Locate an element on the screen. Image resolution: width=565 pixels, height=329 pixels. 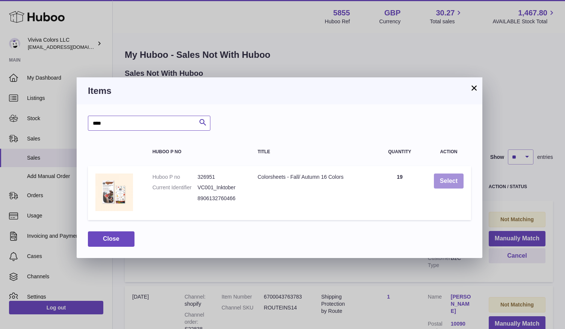
div: Colorsheets - Fall/ Autumn 16 Colors is located at coordinates (312, 177).